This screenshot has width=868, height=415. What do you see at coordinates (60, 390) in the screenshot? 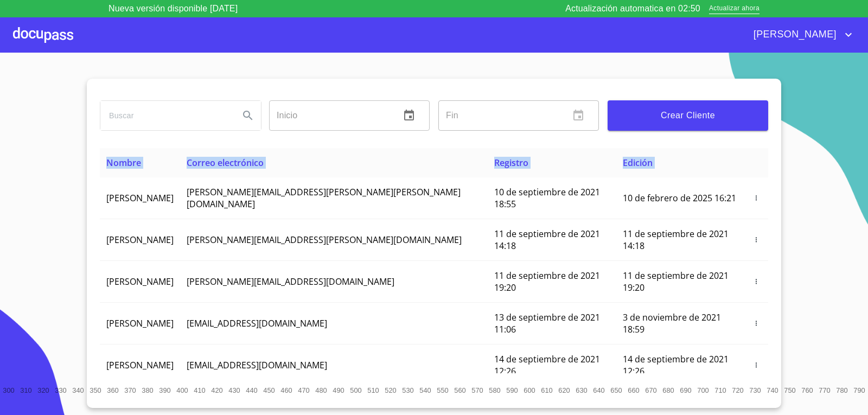
I see `button: 330` at bounding box center [60, 390].